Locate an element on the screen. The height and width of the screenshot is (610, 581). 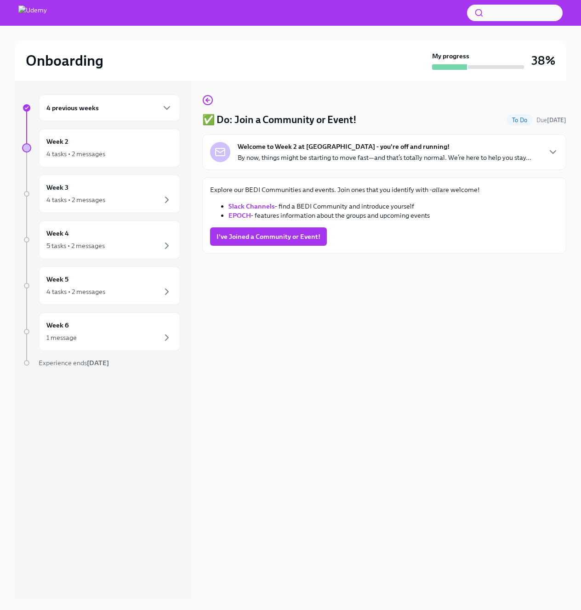
h6: 4 previous weeks is located at coordinates (73, 108).